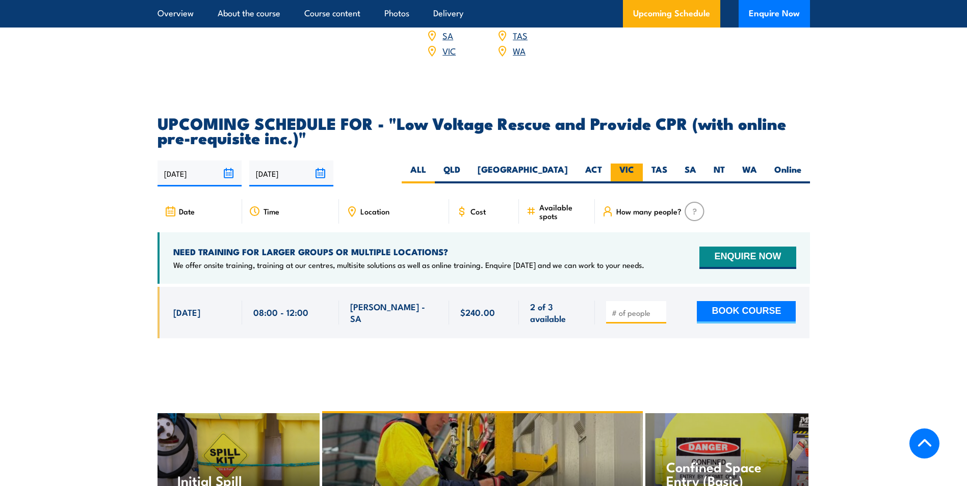  I want to click on label: Online, so click(787, 173).